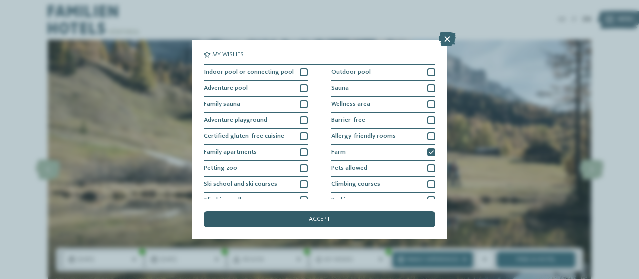  What do you see at coordinates (349, 120) in the screenshot?
I see `span: Barrier-free` at bounding box center [349, 120].